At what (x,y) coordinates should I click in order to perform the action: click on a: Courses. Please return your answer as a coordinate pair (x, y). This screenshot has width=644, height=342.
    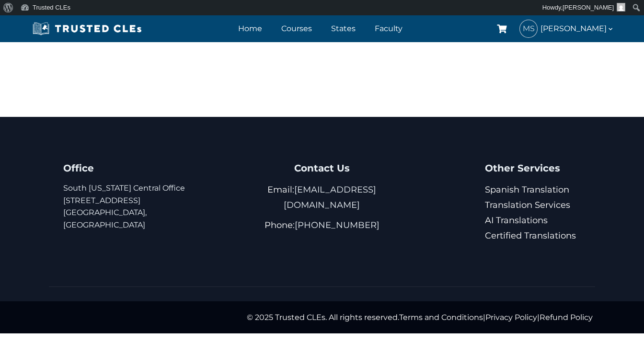
    Looking at the image, I should click on (296, 28).